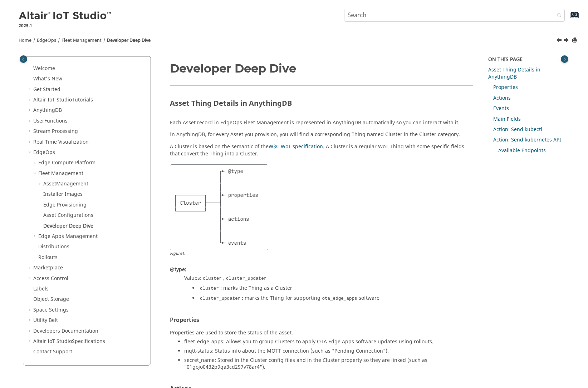  Describe the element at coordinates (329, 343) in the screenshot. I see `li: fleet_edge_apps: Allows you to group Clusters to apply OTA Edge Apps software updates using rollo...` at that location.